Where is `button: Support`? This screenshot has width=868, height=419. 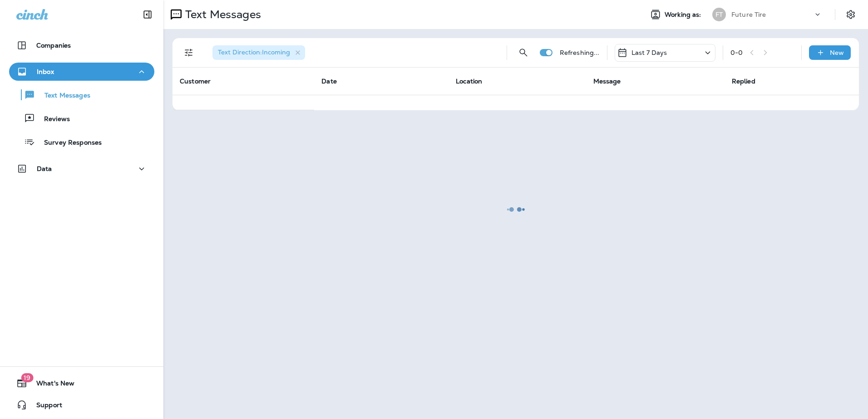 button: Support is located at coordinates (82, 406).